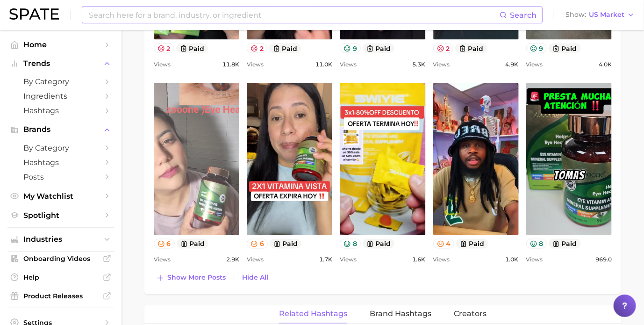  Describe the element at coordinates (576, 14) in the screenshot. I see `span: Show` at that location.